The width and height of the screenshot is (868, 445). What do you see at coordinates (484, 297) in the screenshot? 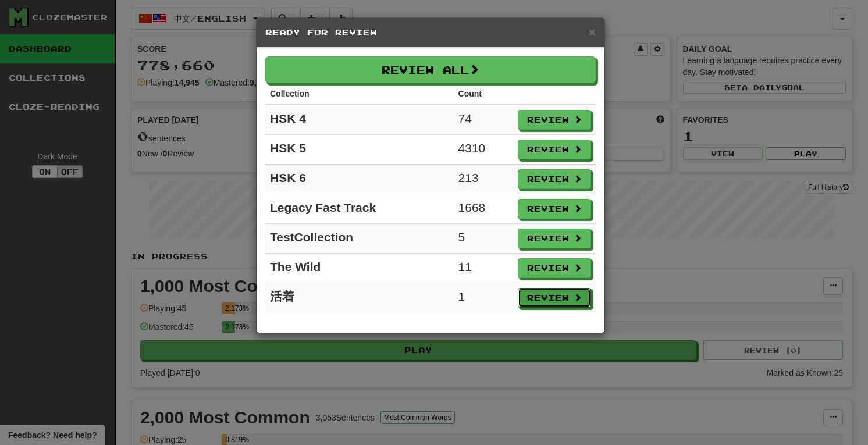
I see `td: 1` at bounding box center [484, 297].